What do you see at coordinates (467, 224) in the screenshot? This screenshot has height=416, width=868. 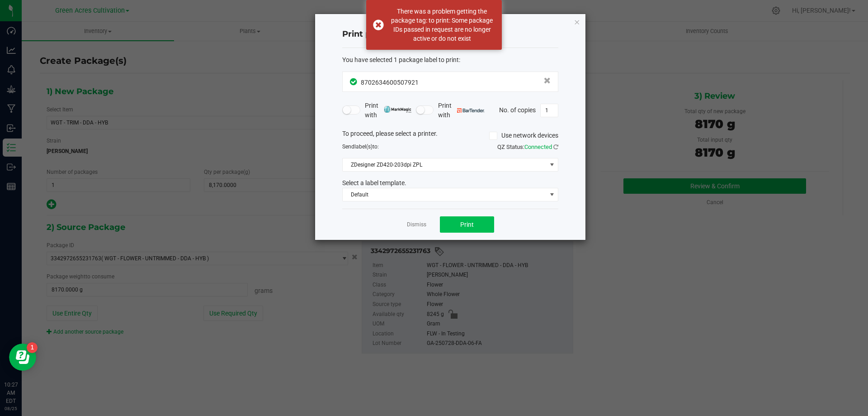 I see `span: Print` at bounding box center [467, 224].